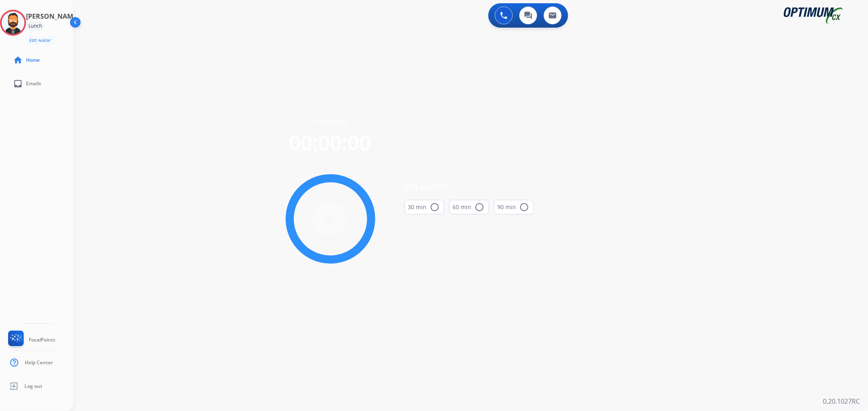 Image resolution: width=868 pixels, height=411 pixels. What do you see at coordinates (469, 186) in the screenshot?
I see `span: On Lunch` at bounding box center [469, 186].